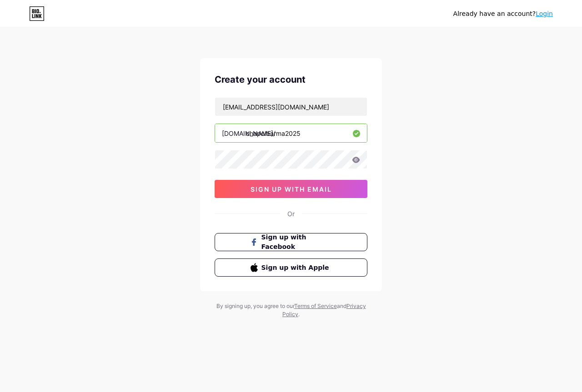  I want to click on button: sign up with email, so click(291, 189).